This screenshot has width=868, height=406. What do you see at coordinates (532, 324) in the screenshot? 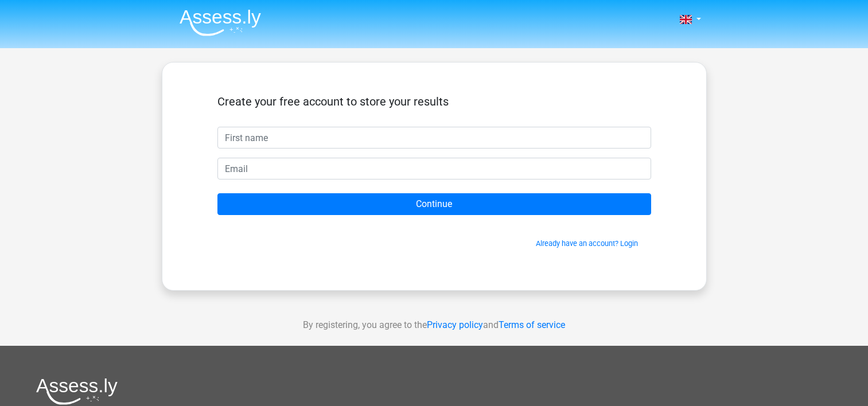
I see `a: Terms of service` at bounding box center [532, 324].